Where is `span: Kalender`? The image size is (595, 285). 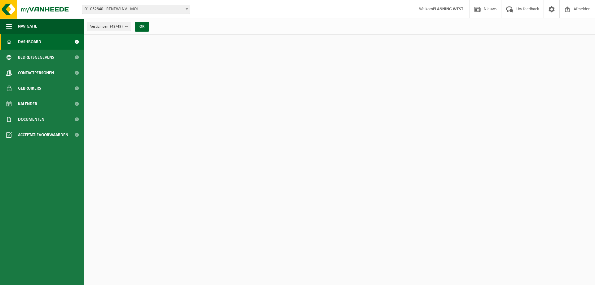 span: Kalender is located at coordinates (28, 104).